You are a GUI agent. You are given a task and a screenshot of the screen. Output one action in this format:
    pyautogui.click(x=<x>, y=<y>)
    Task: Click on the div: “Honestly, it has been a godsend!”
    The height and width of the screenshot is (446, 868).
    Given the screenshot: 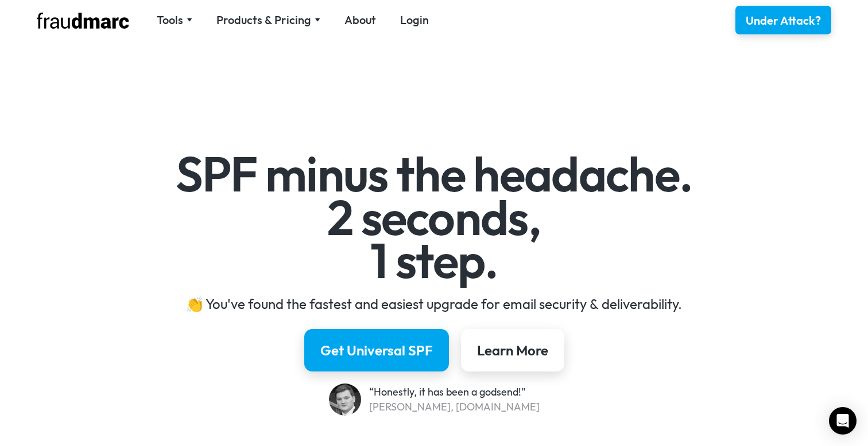 What is the action you would take?
    pyautogui.click(x=454, y=392)
    